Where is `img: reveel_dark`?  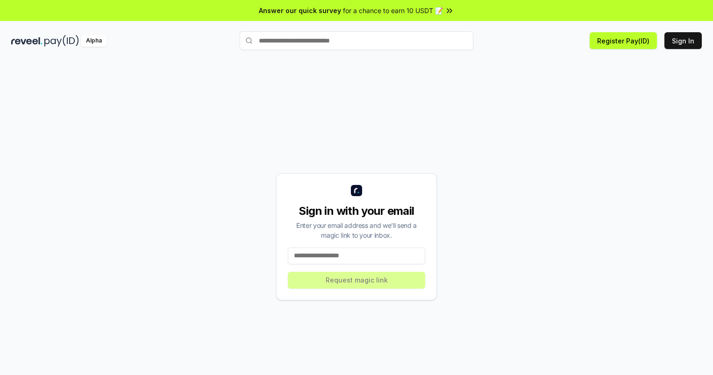
img: reveel_dark is located at coordinates (27, 41).